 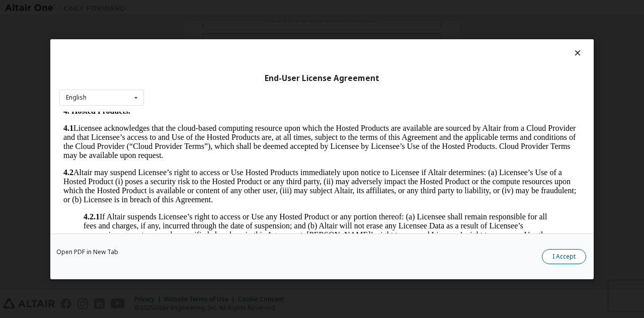 I want to click on button: I Accept, so click(x=564, y=256).